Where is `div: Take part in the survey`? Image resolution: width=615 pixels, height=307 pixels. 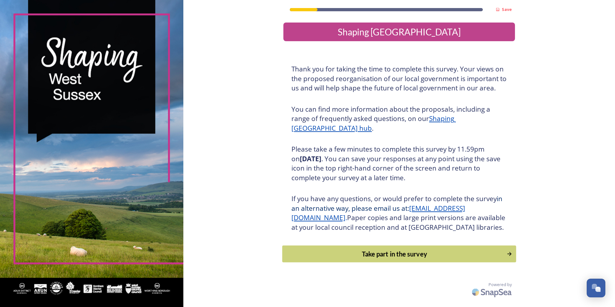 div: Take part in the survey is located at coordinates (395, 254).